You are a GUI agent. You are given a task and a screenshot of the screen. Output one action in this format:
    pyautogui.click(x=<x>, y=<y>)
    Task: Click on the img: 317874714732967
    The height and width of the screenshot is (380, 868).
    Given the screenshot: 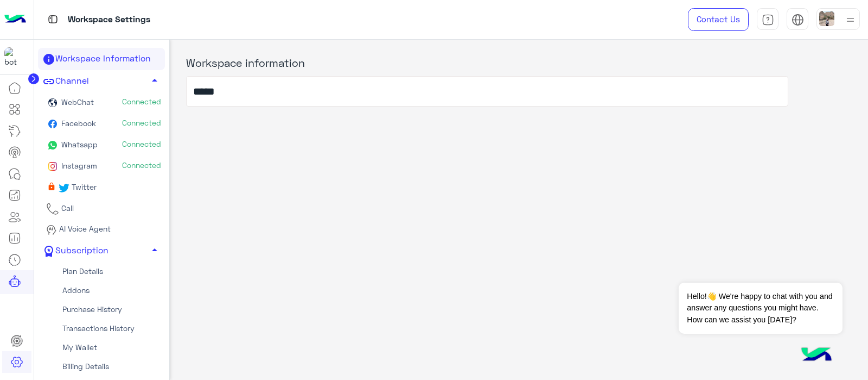 What is the action you would take?
    pyautogui.click(x=14, y=57)
    